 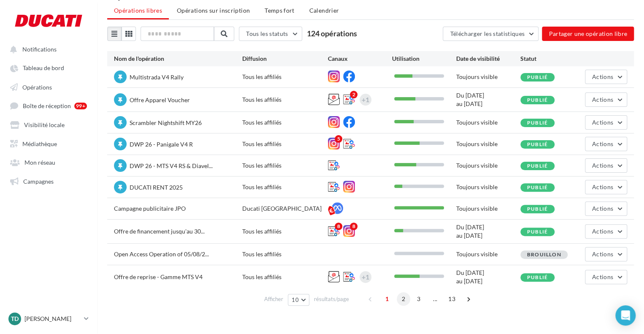 I want to click on span: résultats/page, so click(x=332, y=299).